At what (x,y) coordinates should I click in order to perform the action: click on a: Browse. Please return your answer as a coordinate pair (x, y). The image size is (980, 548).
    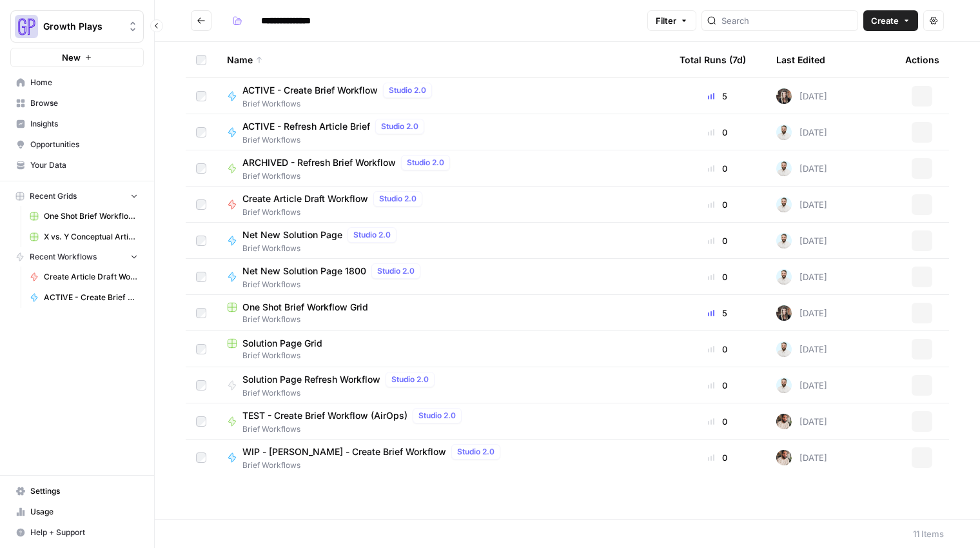
    Looking at the image, I should click on (77, 103).